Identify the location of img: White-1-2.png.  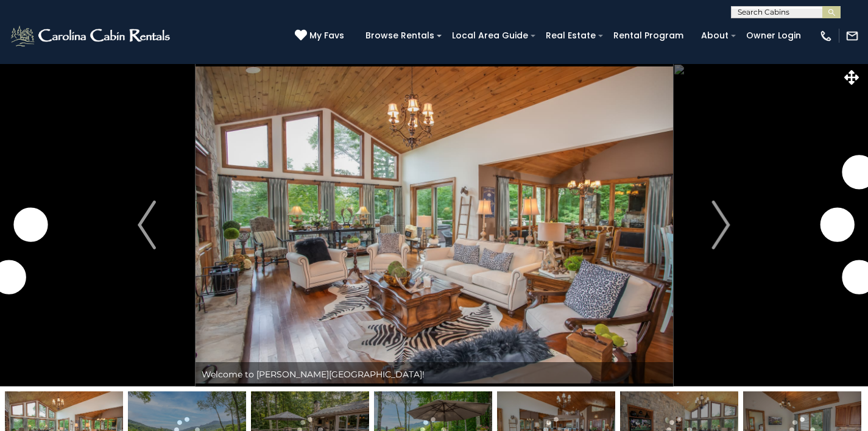
(92, 36).